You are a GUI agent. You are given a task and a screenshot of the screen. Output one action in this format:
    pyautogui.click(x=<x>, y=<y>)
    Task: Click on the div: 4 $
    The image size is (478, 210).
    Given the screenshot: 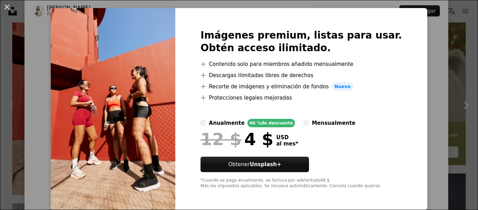 What is the action you would take?
    pyautogui.click(x=237, y=139)
    